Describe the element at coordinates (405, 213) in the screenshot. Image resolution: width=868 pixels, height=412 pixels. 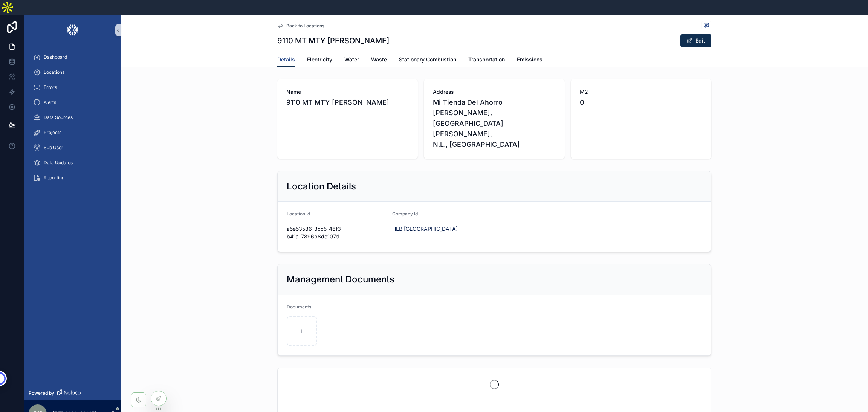
I see `span: Company Id` at that location.